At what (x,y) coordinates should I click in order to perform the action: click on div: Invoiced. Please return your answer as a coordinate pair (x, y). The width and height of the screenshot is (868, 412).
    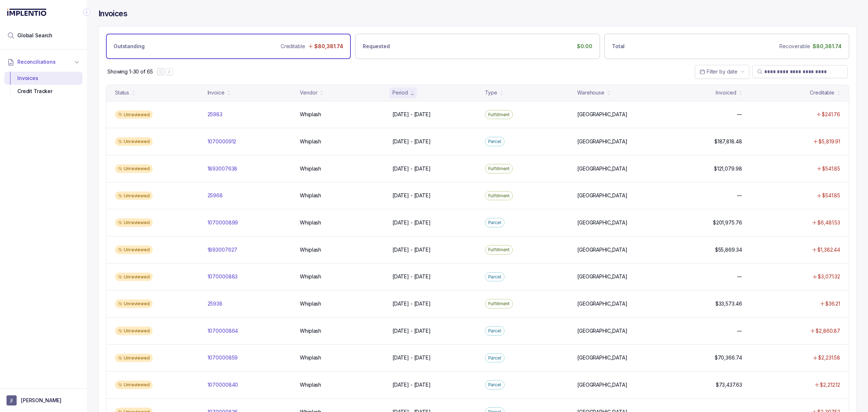
    Looking at the image, I should click on (726, 93).